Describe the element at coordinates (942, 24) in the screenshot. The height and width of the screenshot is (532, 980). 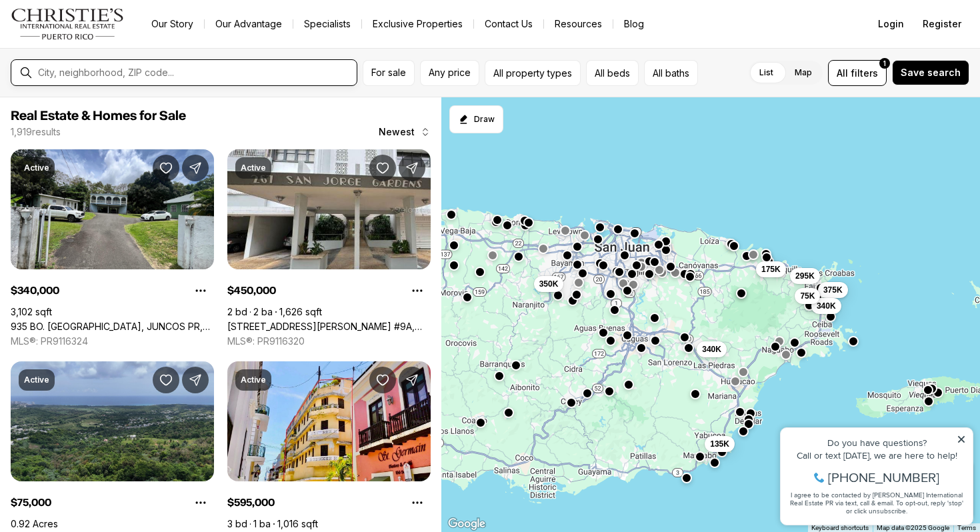
I see `button: Register` at that location.